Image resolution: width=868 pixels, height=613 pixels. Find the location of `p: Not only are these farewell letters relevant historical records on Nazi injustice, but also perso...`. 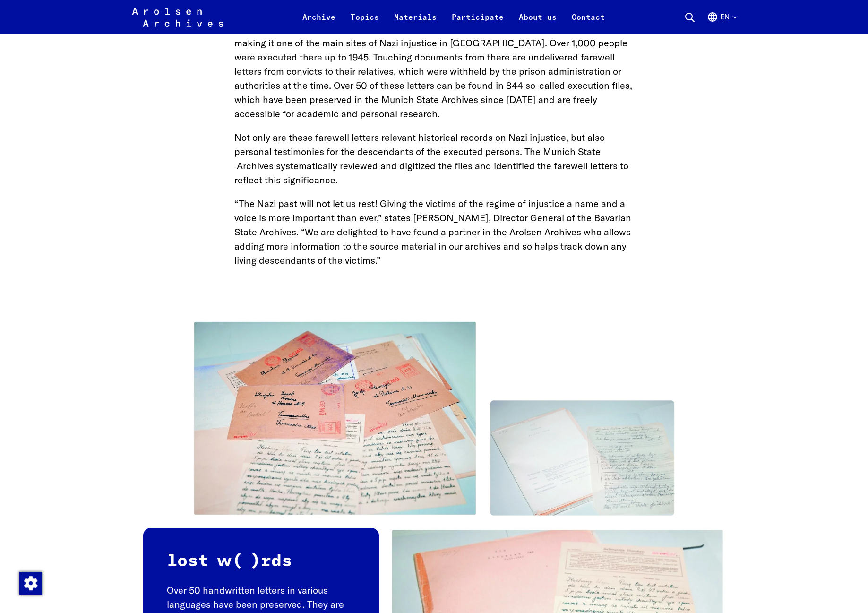

p: Not only are these farewell letters relevant historical records on Nazi injustice, but also perso... is located at coordinates (434, 159).